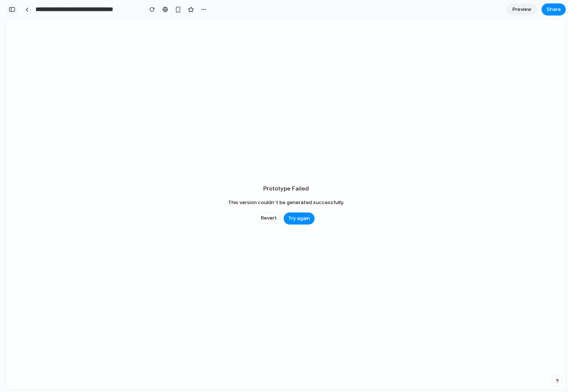  Describe the element at coordinates (269, 218) in the screenshot. I see `span: Revert` at that location.